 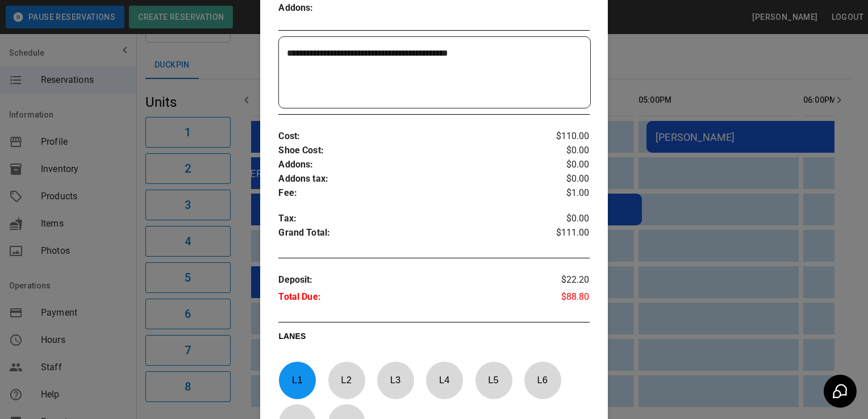 What do you see at coordinates (408, 137) in the screenshot?
I see `p: Cost :` at bounding box center [408, 137].